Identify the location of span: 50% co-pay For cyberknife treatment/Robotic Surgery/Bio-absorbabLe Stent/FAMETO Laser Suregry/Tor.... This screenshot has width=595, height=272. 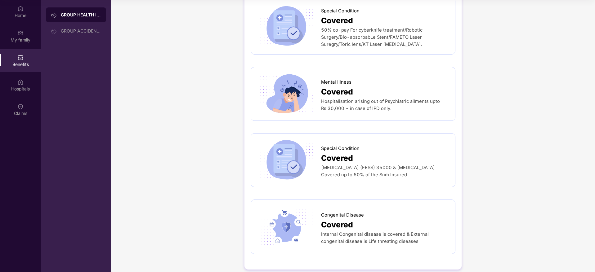
(372, 37).